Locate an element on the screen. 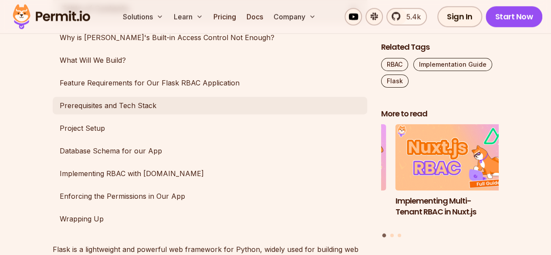  button: Solutions is located at coordinates (143, 17).